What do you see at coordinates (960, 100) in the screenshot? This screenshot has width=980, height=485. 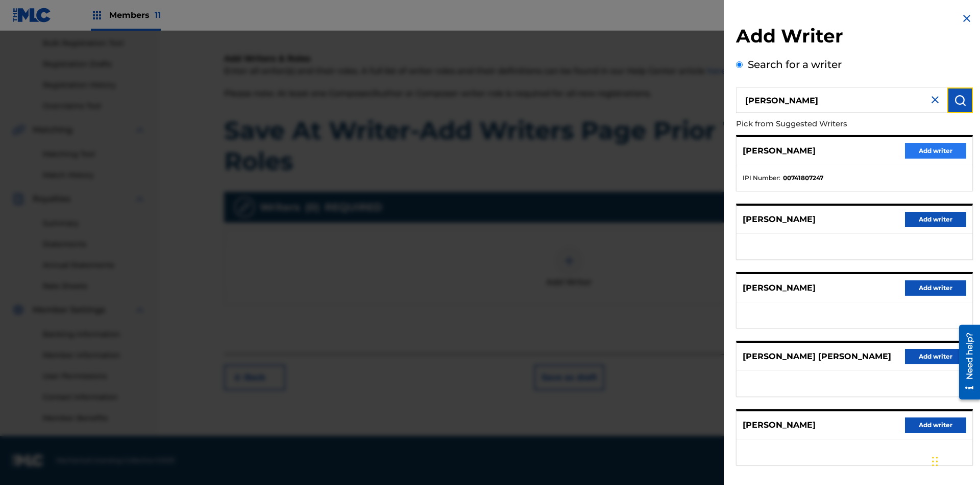 I see `img: Search Works` at bounding box center [960, 100].